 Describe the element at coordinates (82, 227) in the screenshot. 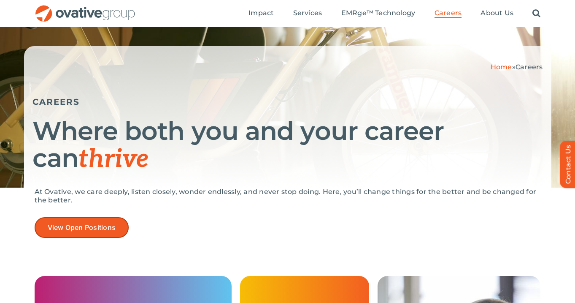

I see `a: View Open Positions` at that location.